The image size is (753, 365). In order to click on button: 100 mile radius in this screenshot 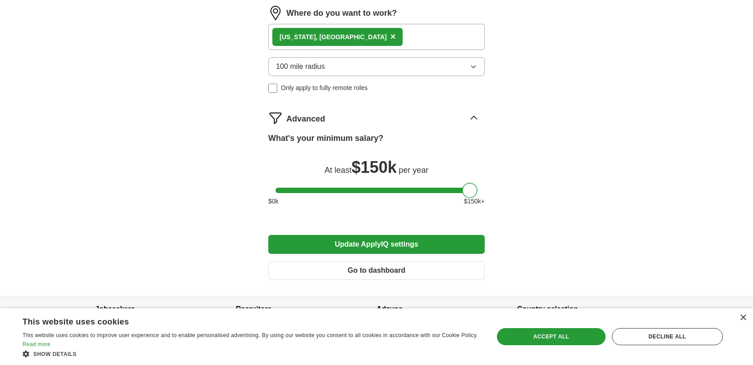, I will do `click(376, 67)`.